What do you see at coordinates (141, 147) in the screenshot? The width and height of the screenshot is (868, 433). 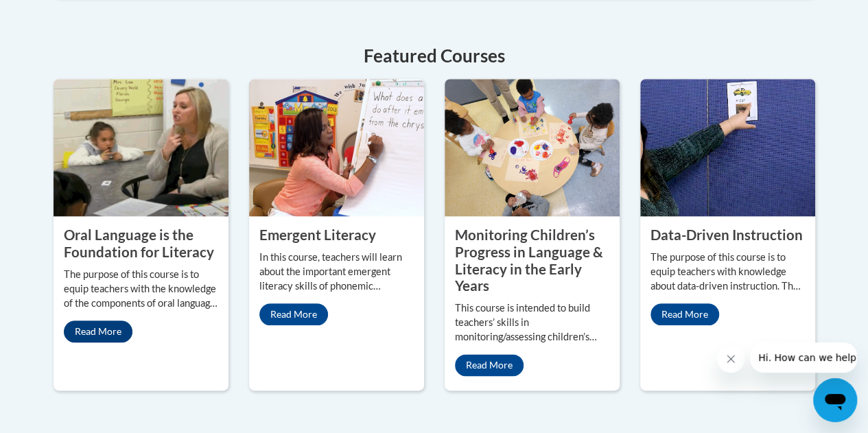 I see `img: Oral Language is the Foundation for Literacy` at bounding box center [141, 147].